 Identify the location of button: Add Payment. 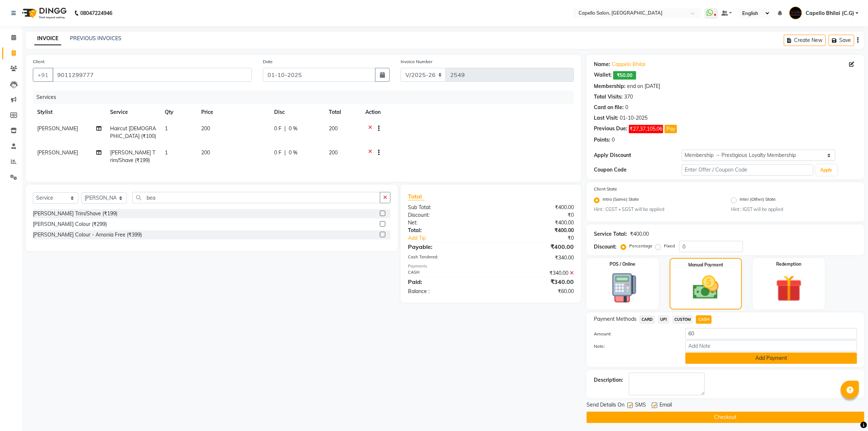
(771, 358).